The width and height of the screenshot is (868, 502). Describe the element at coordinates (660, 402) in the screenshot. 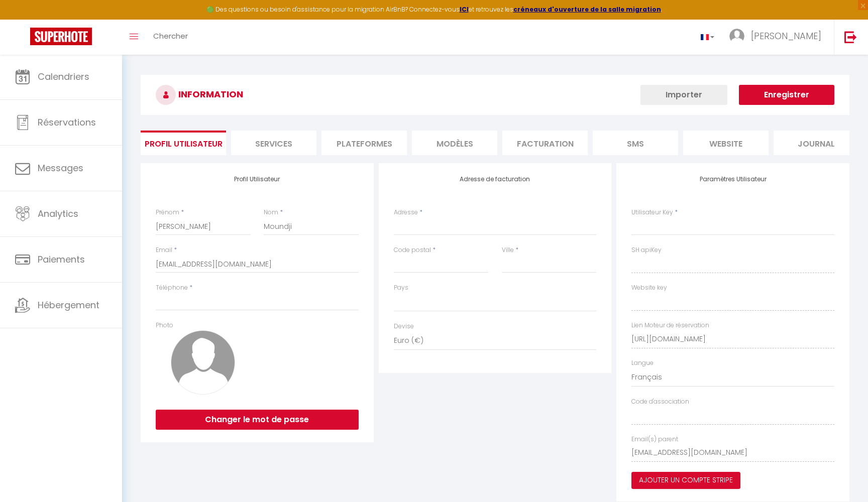

I see `label: Code d'association` at that location.